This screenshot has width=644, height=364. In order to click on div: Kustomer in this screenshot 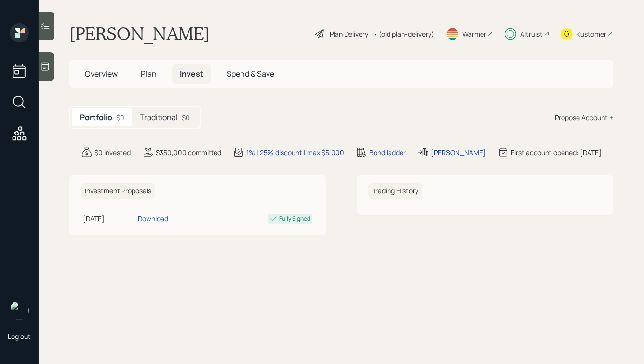, I will do `click(591, 34)`.